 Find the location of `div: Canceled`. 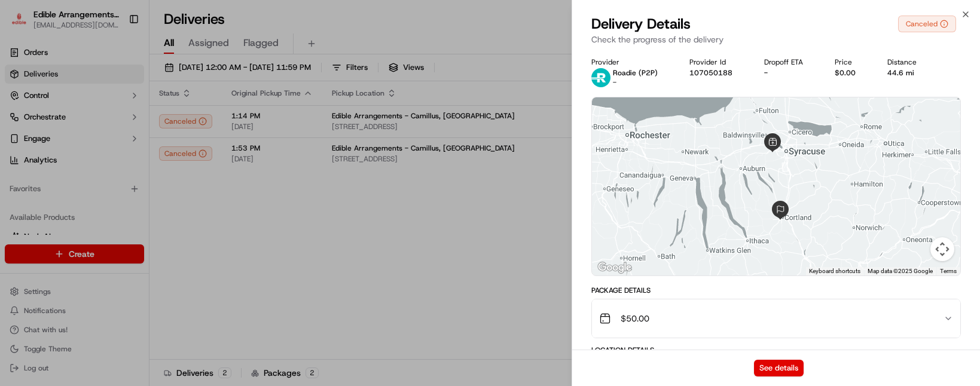

div: Canceled is located at coordinates (927, 24).